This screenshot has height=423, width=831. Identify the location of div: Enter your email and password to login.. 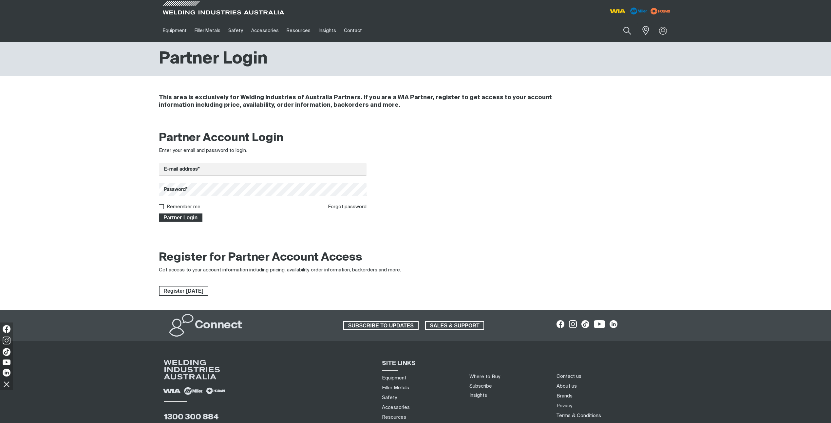
(263, 151).